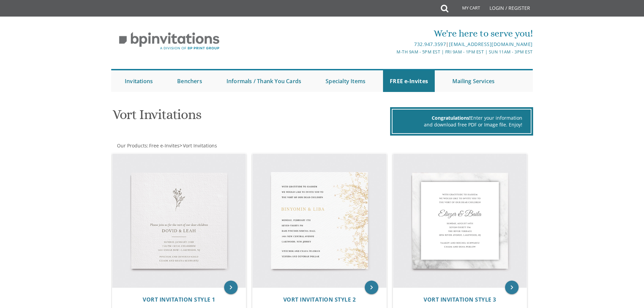  What do you see at coordinates (461, 125) in the screenshot?
I see `div: and download free PDF or Image file. Enjoy!` at bounding box center [461, 125].